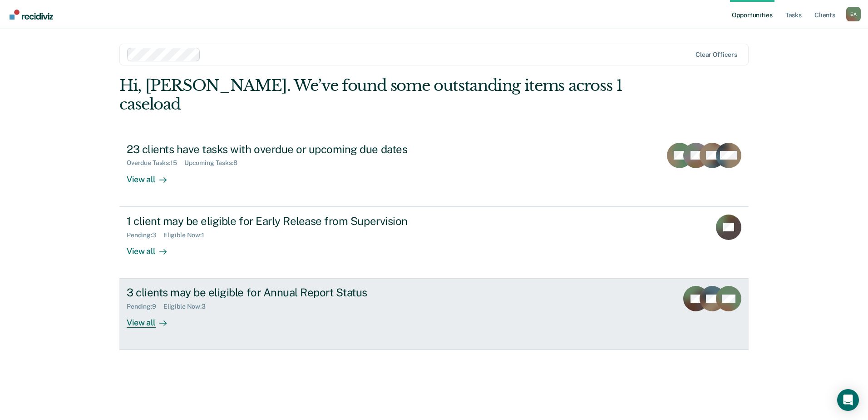 The width and height of the screenshot is (868, 420). I want to click on div: Clear officers, so click(716, 54).